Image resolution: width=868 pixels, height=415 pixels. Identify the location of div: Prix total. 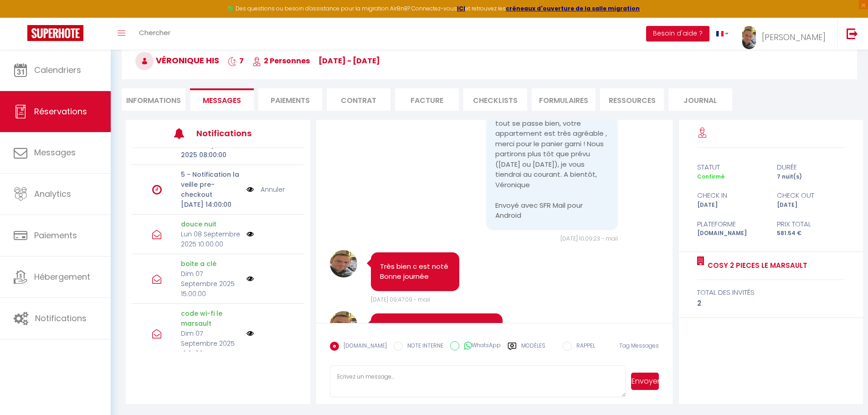
(811, 224).